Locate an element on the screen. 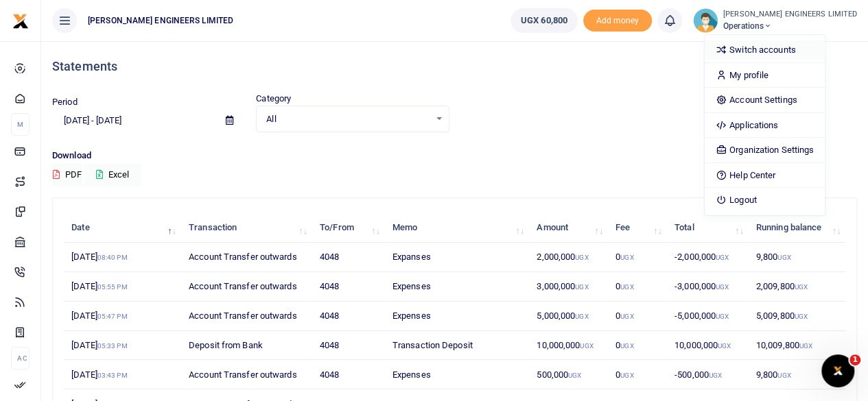  label: Period is located at coordinates (65, 102).